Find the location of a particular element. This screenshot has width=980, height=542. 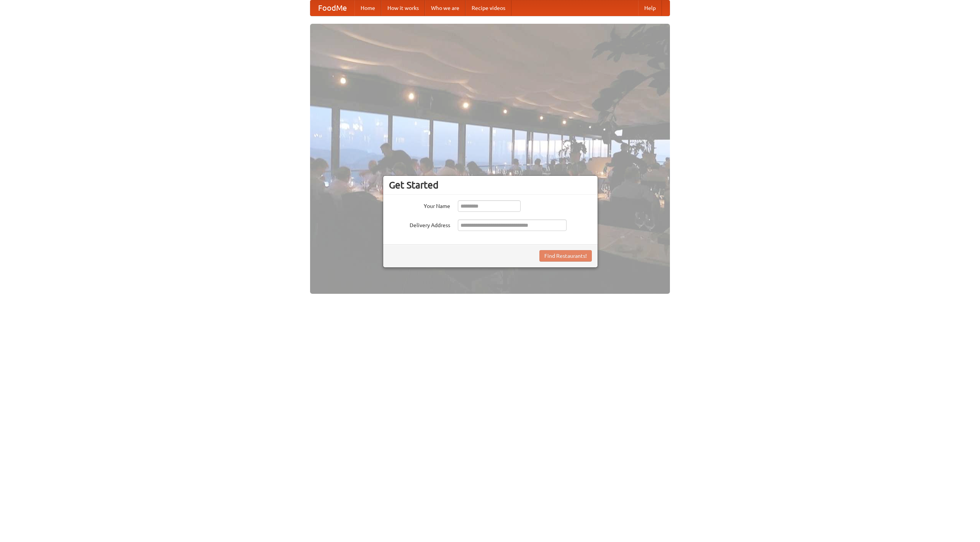

h3: Get Started is located at coordinates (490, 185).